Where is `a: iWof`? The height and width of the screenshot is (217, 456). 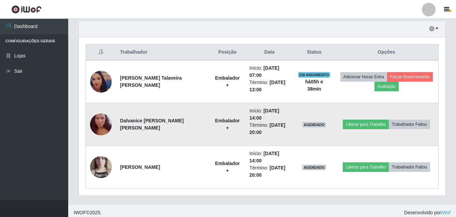 a: iWof is located at coordinates (446, 212).